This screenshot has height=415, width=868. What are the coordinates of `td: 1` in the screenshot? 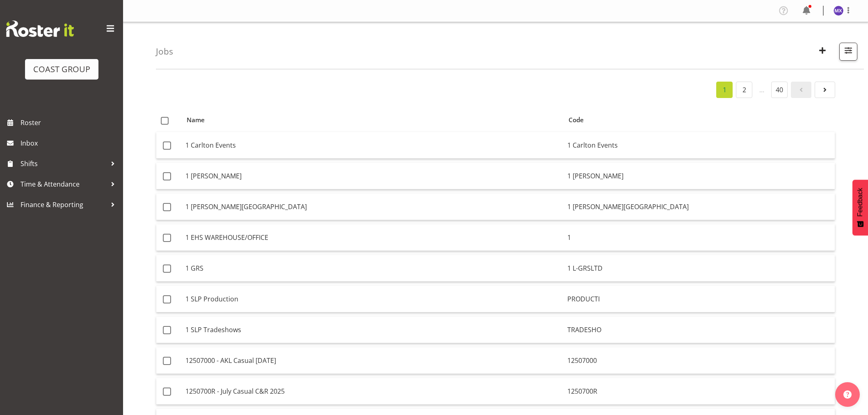 It's located at (700, 238).